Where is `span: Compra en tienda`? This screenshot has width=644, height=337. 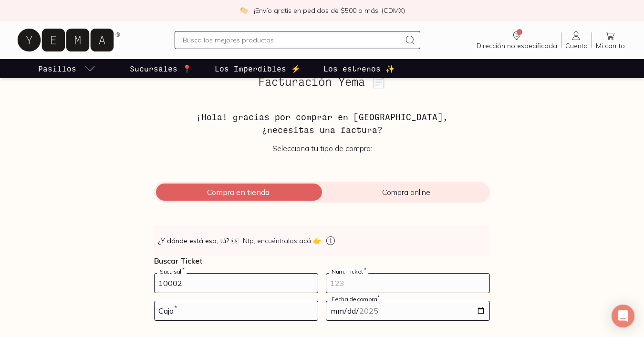
span: Compra en tienda is located at coordinates (238, 192).